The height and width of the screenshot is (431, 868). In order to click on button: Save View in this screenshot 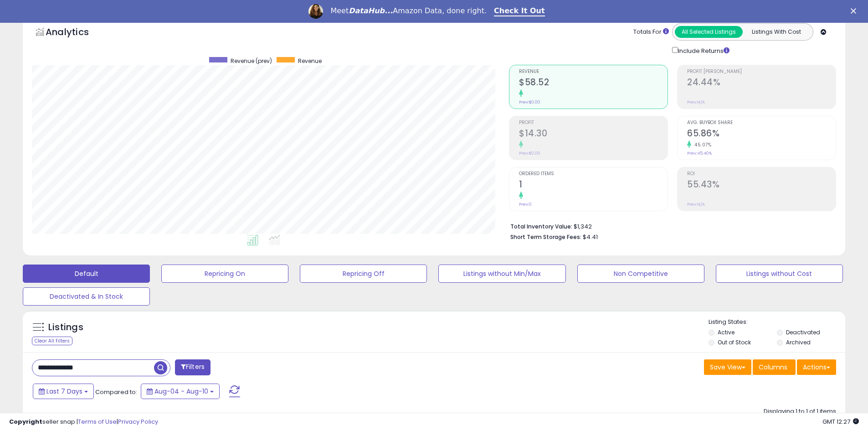, I will do `click(728, 367)`.